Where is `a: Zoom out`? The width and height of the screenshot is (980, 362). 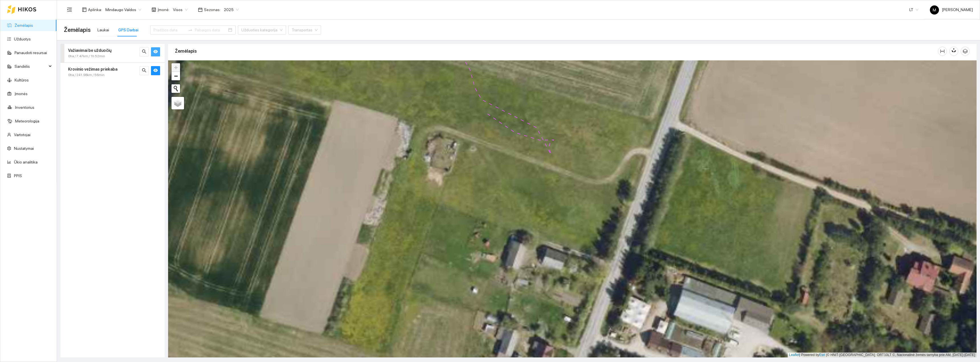
a: Zoom out is located at coordinates (176, 76).